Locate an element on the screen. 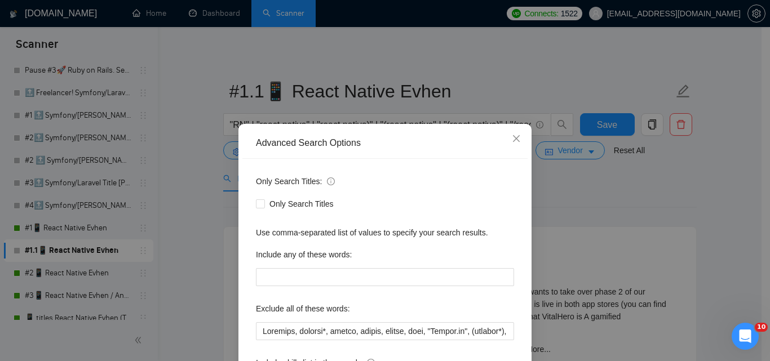 The width and height of the screenshot is (770, 361). div: Advanced Search Options is located at coordinates (385, 143).